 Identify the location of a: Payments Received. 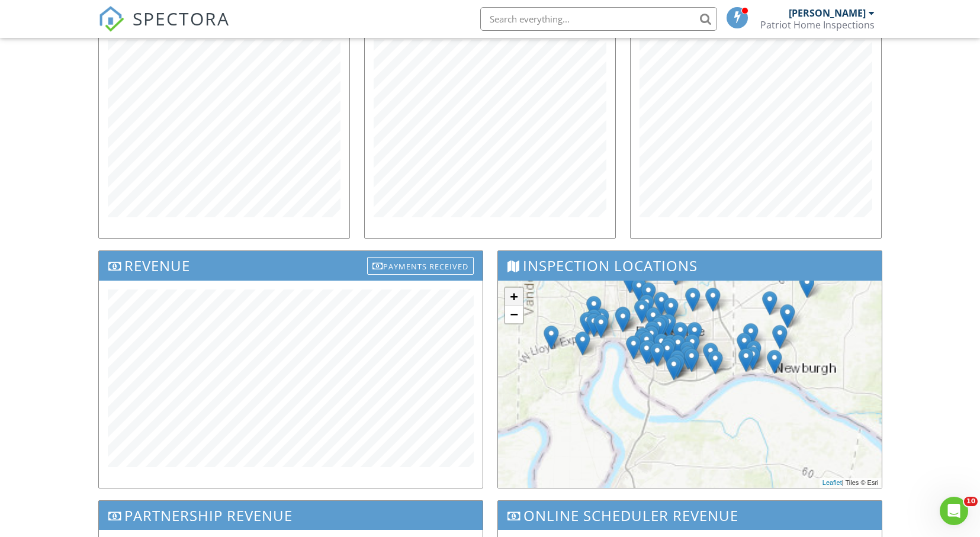
(420, 264).